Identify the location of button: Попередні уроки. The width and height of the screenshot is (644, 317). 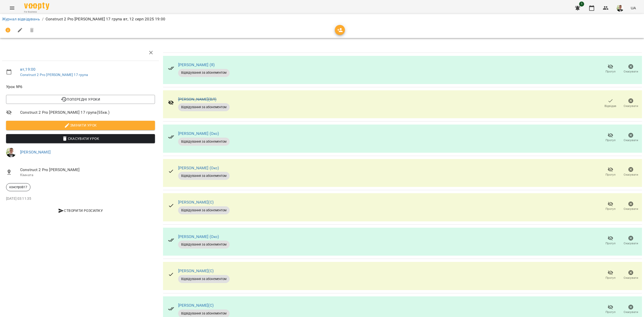
(80, 100).